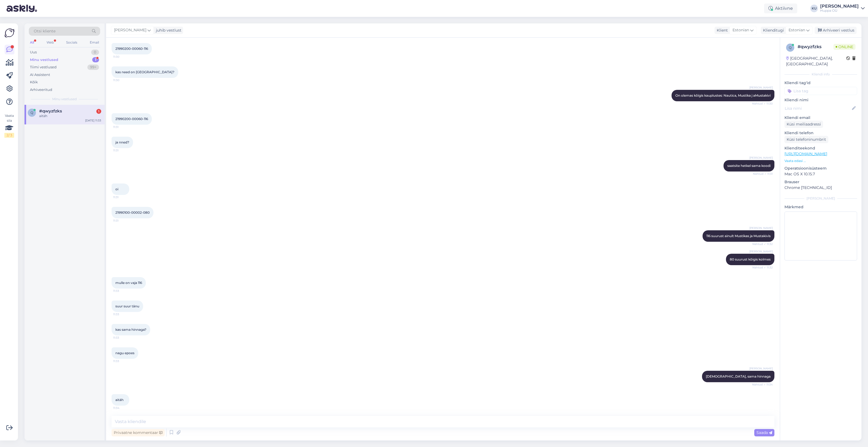  What do you see at coordinates (836, 30) in the screenshot?
I see `div: Arhiveeri vestlus` at bounding box center [836, 30].